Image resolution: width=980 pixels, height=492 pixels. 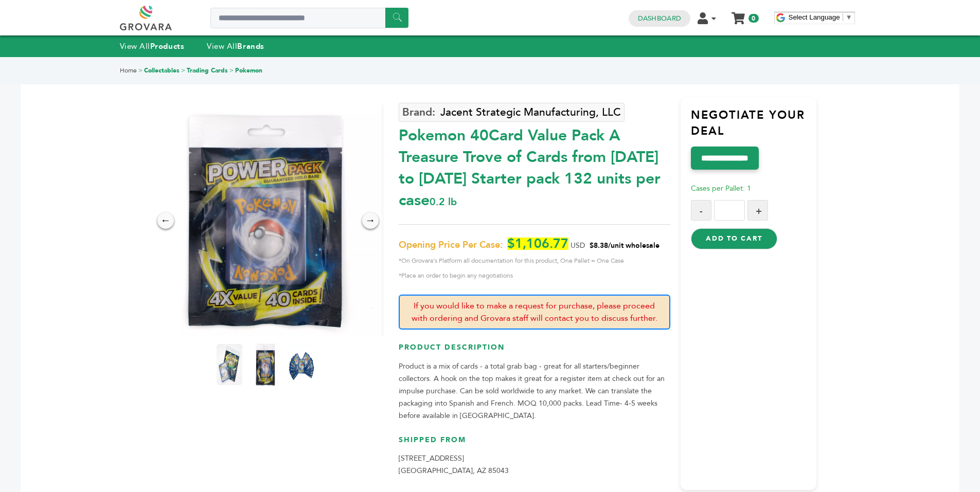 What do you see at coordinates (721, 188) in the screenshot?
I see `span: Cases per Pallet: 1` at bounding box center [721, 188].